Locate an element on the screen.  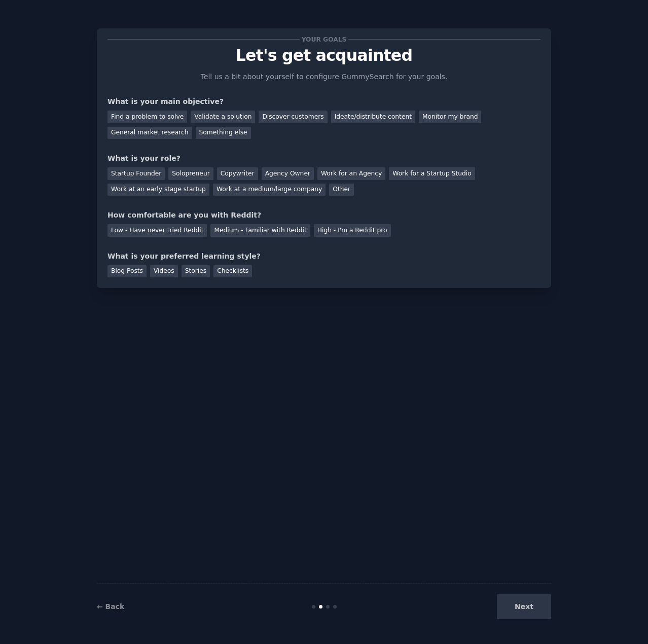
div: Find a problem to solve is located at coordinates (147, 117).